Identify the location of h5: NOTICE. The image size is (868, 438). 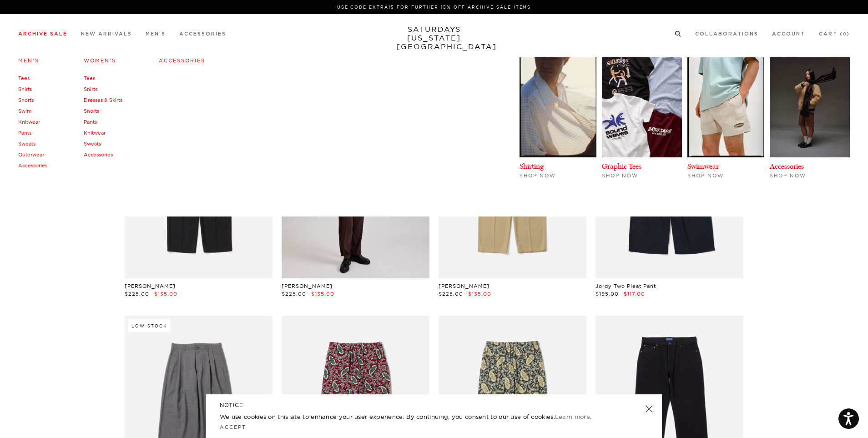
(434, 405).